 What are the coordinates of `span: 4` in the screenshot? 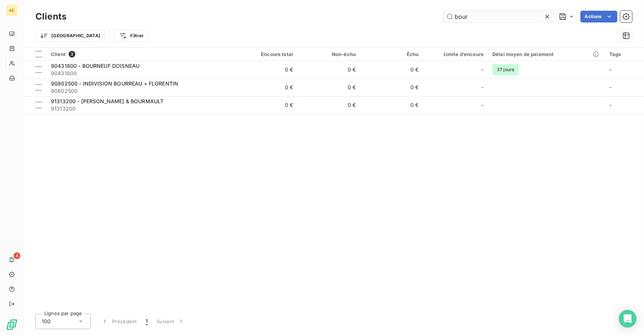 It's located at (17, 256).